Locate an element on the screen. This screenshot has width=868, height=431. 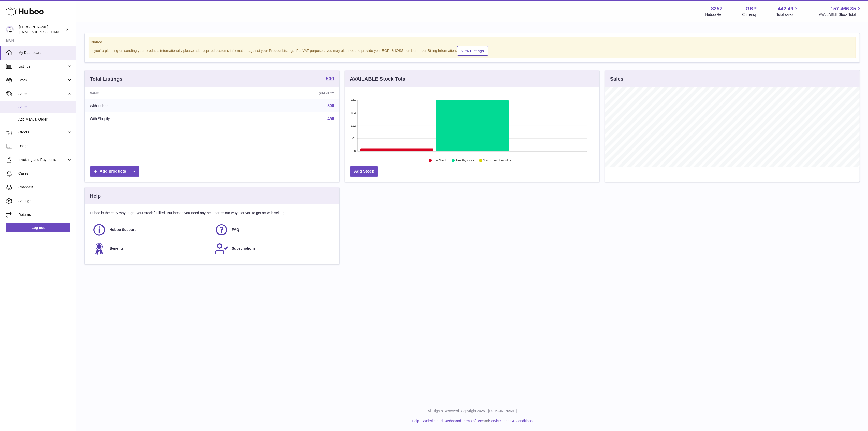
a: Add Stock is located at coordinates (364, 171).